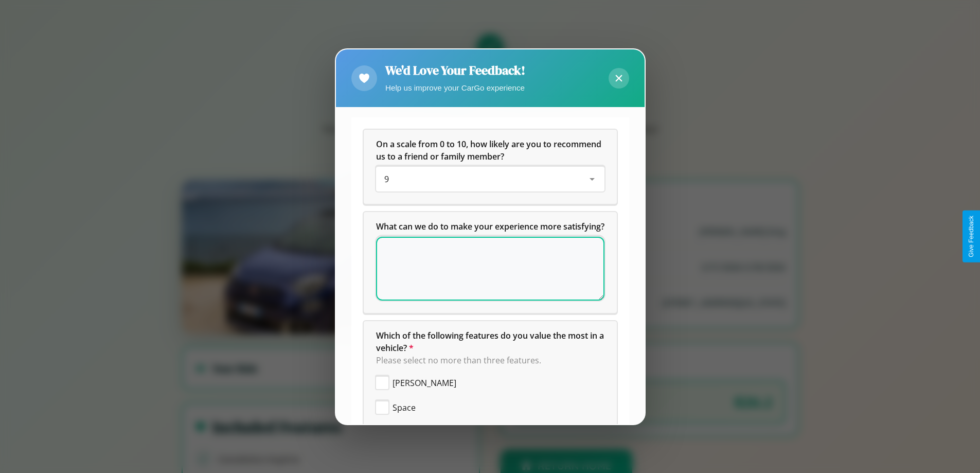  I want to click on span: Space, so click(403, 407).